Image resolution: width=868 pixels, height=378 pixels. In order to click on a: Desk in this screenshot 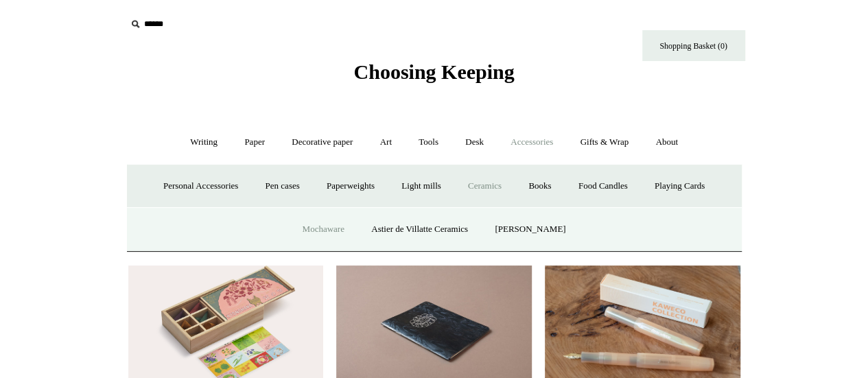, I will do `click(474, 142)`.